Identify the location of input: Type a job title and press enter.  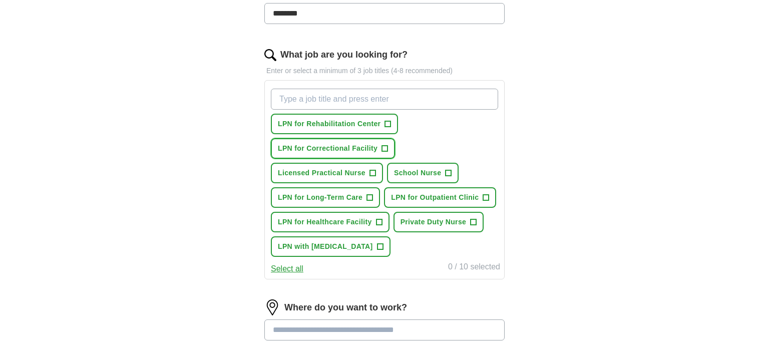
(384, 99).